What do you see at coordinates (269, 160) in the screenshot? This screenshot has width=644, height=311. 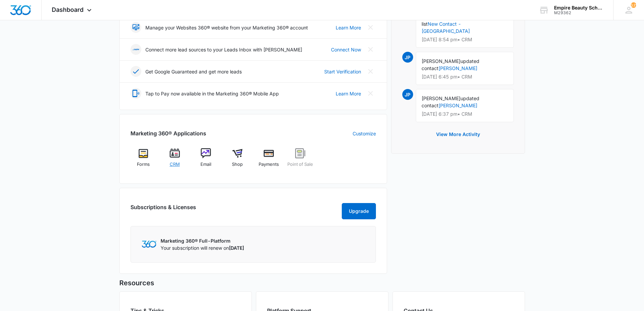 I see `a: Payments` at bounding box center [269, 160].